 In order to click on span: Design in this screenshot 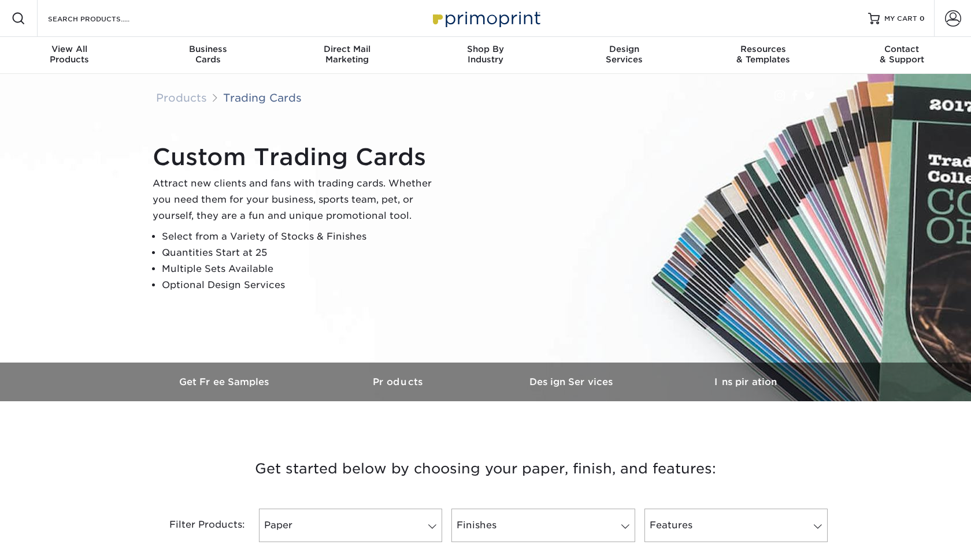, I will do `click(624, 49)`.